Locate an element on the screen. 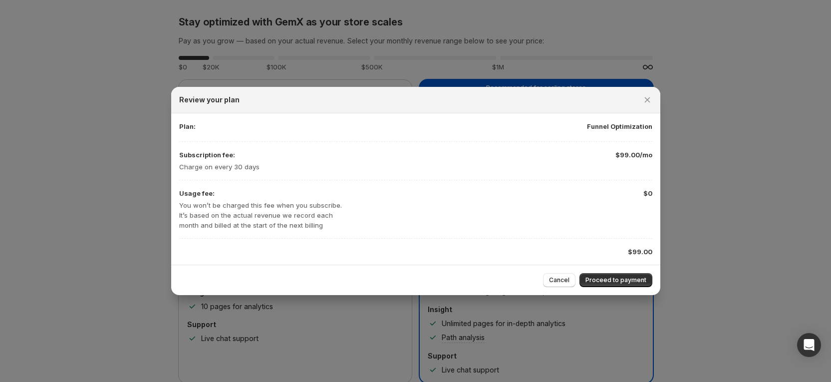 This screenshot has height=382, width=831. p: $99.00/mo is located at coordinates (634, 155).